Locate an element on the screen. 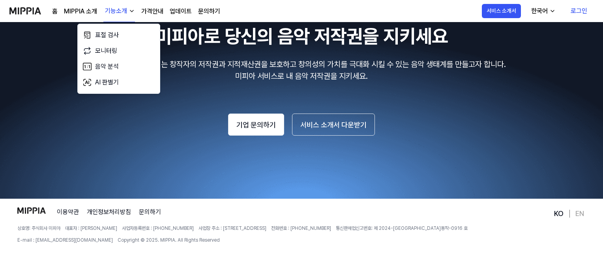 The width and height of the screenshot is (603, 274). span: 상호명: 주식회사 미피아 is located at coordinates (39, 228).